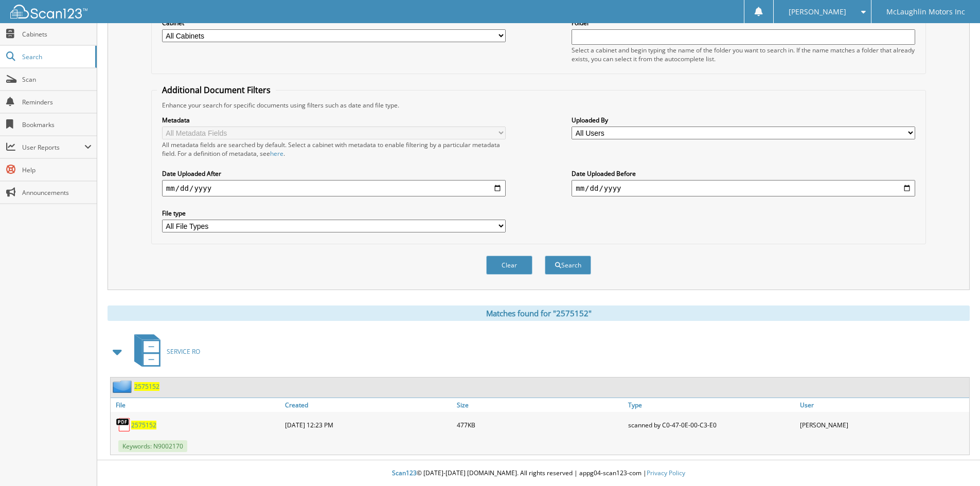  I want to click on label: Date Uploaded After, so click(334, 173).